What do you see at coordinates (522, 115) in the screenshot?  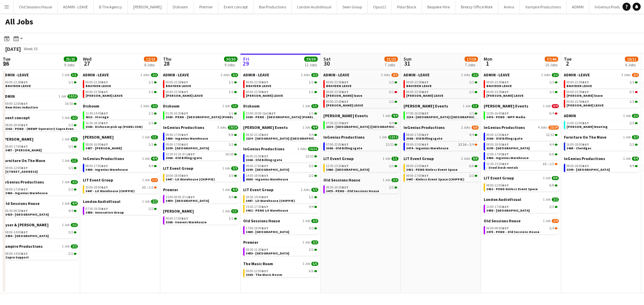 I see `a: 12:00-16:00BST0/43476 - PEND - WPP Media` at bounding box center [522, 115].